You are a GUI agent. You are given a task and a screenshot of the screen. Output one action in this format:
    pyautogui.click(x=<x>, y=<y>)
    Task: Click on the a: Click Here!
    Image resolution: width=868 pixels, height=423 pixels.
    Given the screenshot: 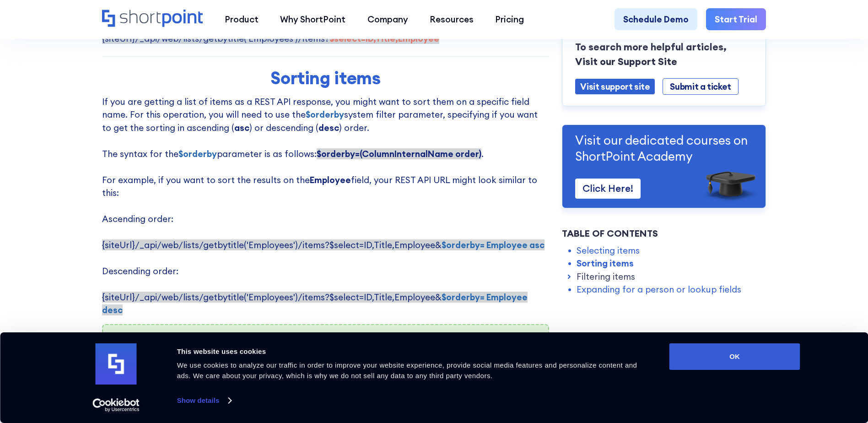 What is the action you would take?
    pyautogui.click(x=608, y=188)
    